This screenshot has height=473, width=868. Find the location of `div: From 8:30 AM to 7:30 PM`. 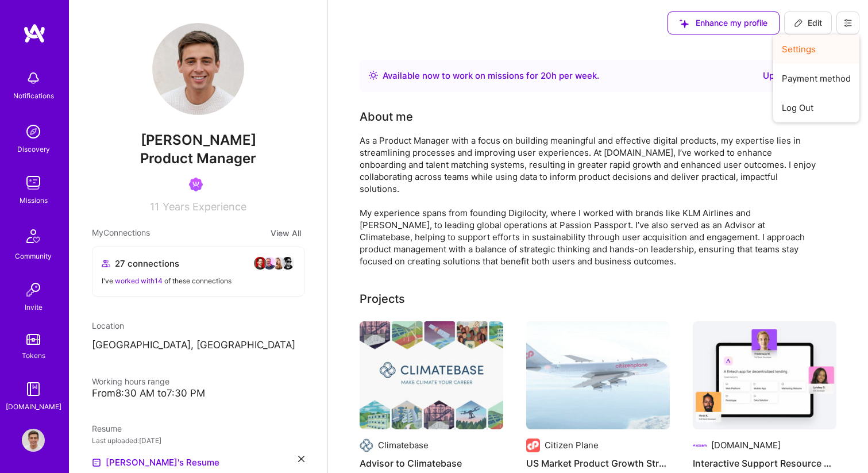

div: From 8:30 AM to 7:30 PM is located at coordinates (198, 393).